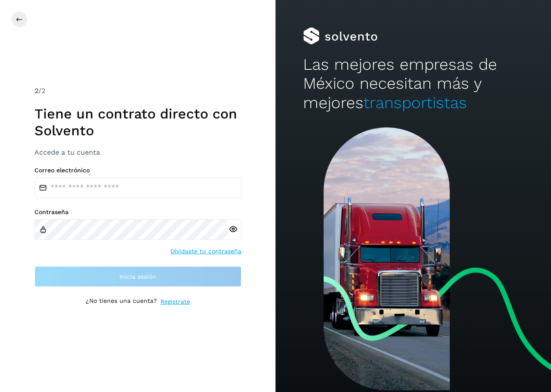 The width and height of the screenshot is (551, 392). What do you see at coordinates (415, 103) in the screenshot?
I see `span: transportistas` at bounding box center [415, 103].